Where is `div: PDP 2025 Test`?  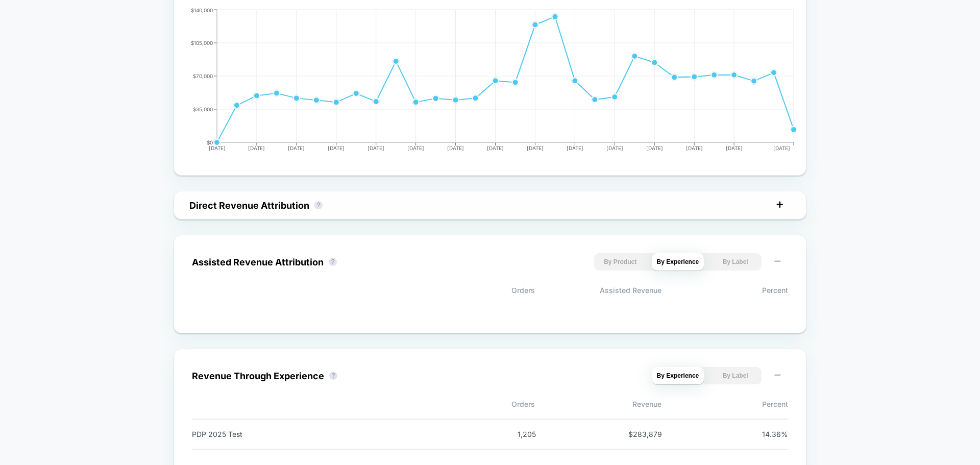
div: PDP 2025 Test is located at coordinates (326, 434).